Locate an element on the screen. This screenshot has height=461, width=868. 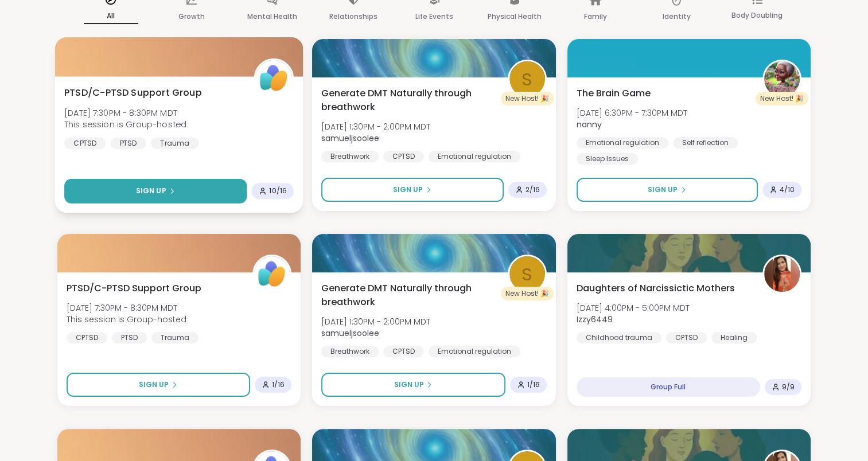
span: 4 / 10 is located at coordinates (787, 190).